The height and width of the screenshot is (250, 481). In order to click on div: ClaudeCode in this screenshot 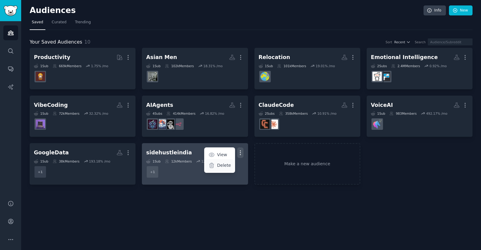, I will do `click(276, 105)`.